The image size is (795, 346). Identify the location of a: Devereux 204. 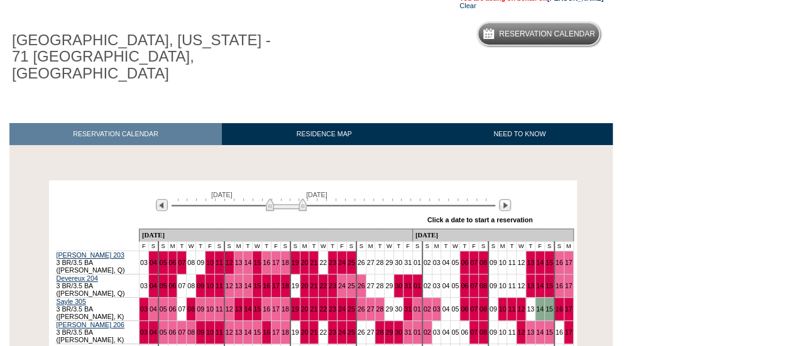
(77, 278).